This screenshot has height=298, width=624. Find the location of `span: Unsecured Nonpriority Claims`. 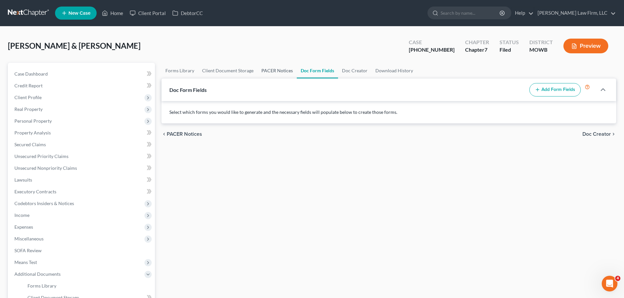

span: Unsecured Nonpriority Claims is located at coordinates (46, 168).